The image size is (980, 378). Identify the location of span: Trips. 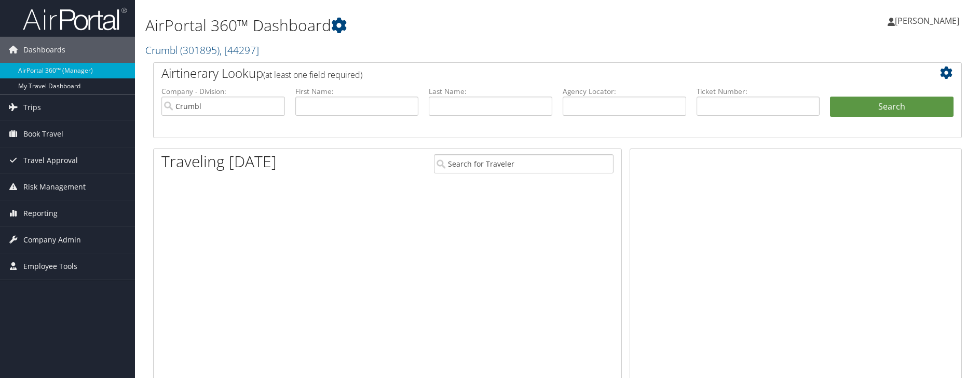
(33, 107).